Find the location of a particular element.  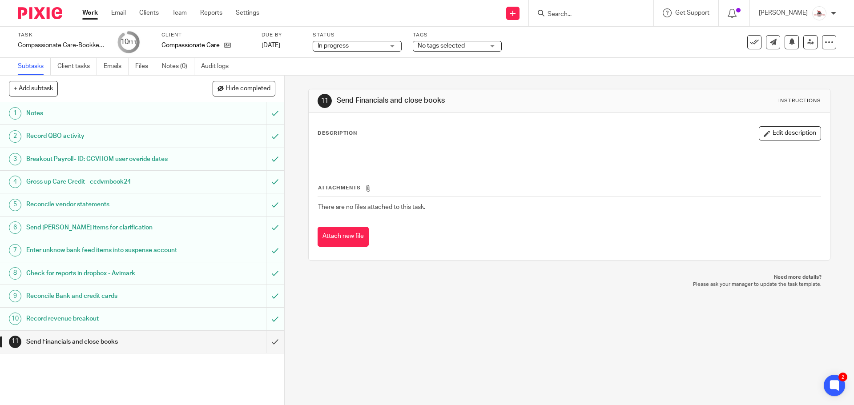

a: Email is located at coordinates (118, 13).